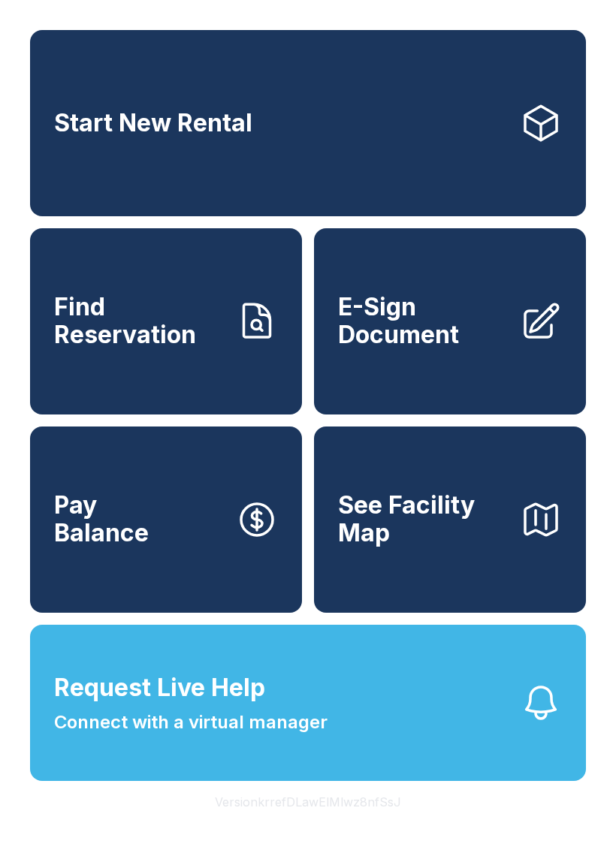 This screenshot has height=853, width=616. Describe the element at coordinates (308, 123) in the screenshot. I see `a: Start New Rental` at that location.